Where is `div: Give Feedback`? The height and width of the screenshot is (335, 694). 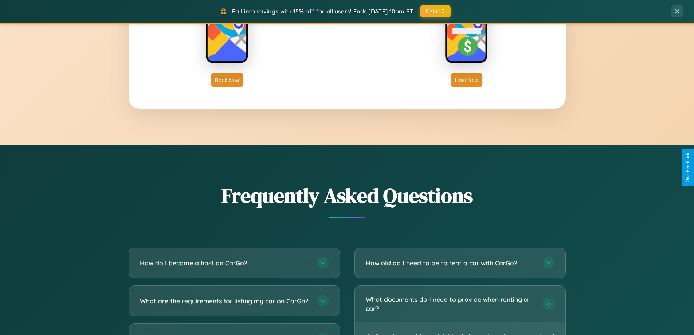 div: Give Feedback is located at coordinates (688, 167).